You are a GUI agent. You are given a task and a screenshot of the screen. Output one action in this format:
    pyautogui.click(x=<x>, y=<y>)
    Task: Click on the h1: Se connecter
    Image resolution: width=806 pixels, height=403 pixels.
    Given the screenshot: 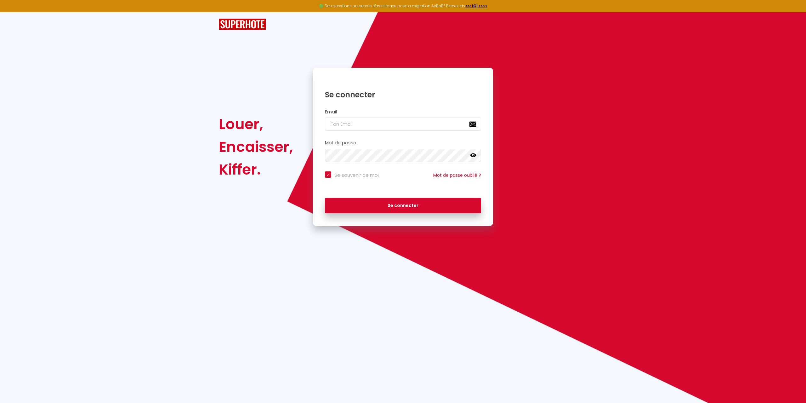 What is the action you would take?
    pyautogui.click(x=403, y=94)
    